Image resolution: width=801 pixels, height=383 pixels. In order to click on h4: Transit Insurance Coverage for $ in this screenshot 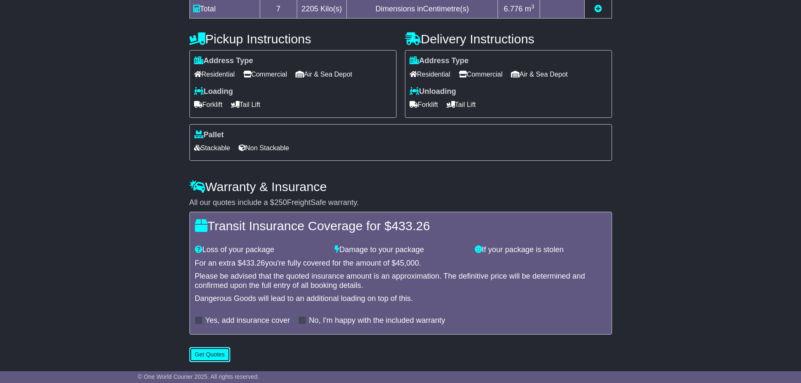, I will do `click(401, 226)`.